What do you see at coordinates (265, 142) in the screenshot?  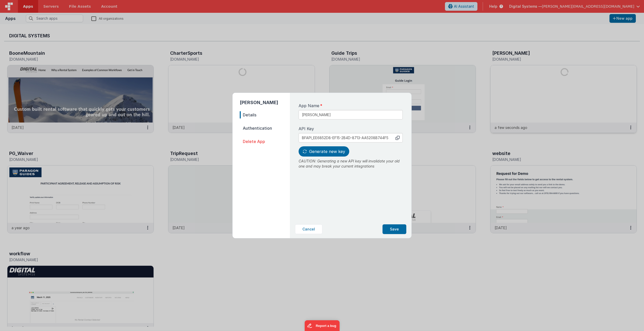 I see `span: Delete App` at bounding box center [265, 142].